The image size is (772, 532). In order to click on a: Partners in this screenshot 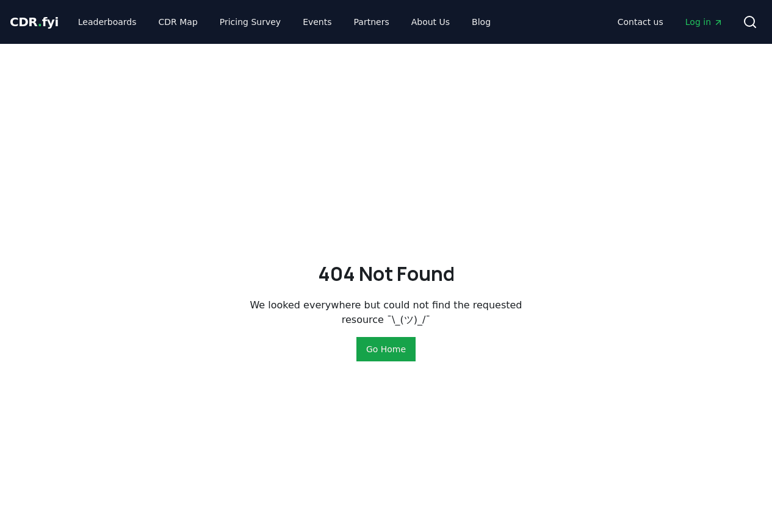, I will do `click(372, 22)`.